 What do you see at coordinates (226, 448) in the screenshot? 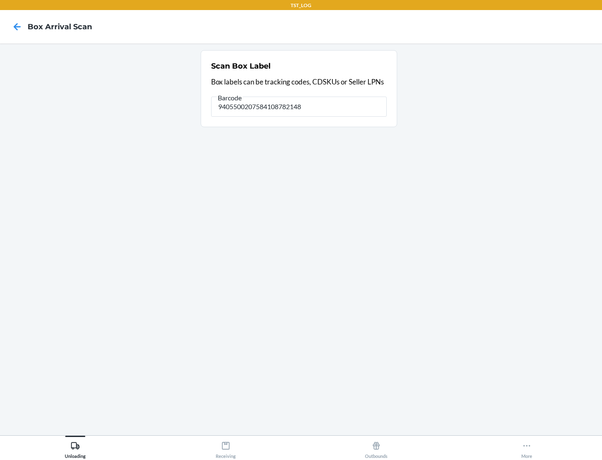
I see `div: Receiving` at bounding box center [226, 448].